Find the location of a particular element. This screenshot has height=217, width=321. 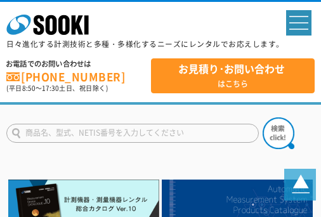

span: spMenu is located at coordinates (299, 23).